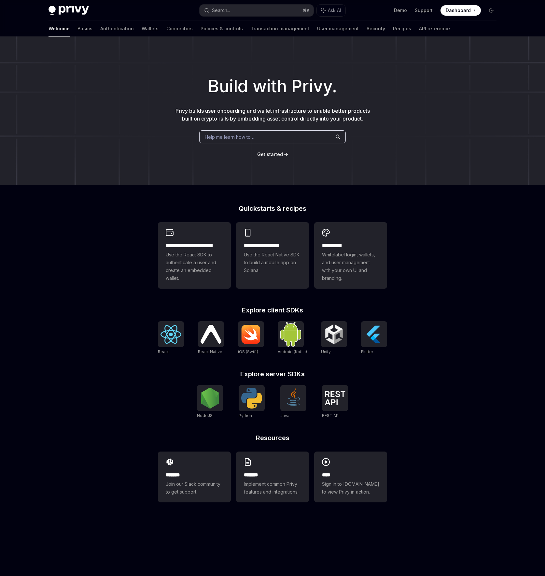 The width and height of the screenshot is (545, 576). What do you see at coordinates (402, 29) in the screenshot?
I see `a: Recipes` at bounding box center [402, 29].